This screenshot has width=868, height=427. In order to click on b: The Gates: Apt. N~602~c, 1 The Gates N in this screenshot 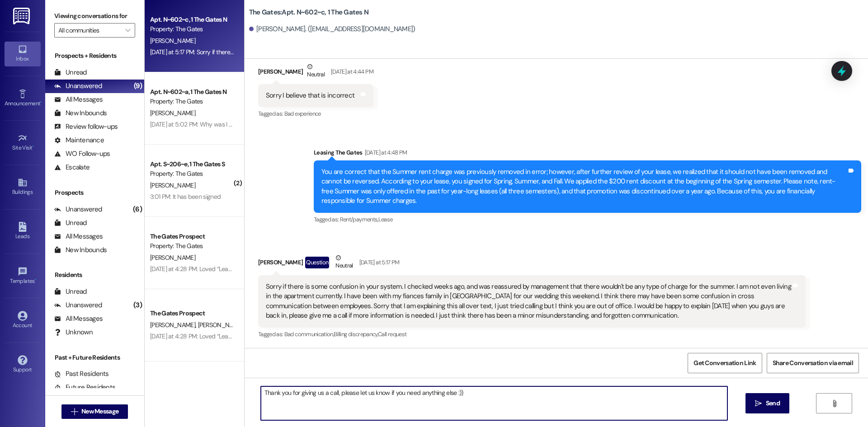, I will do `click(308, 12)`.